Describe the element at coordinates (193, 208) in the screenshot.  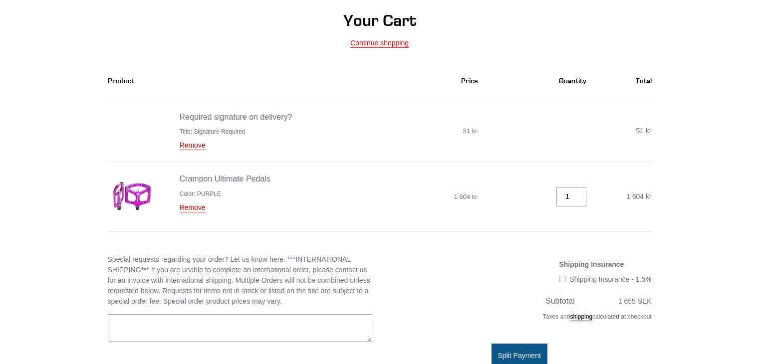
I see `a: Remove Crampon Ultimate Pedals - PURPLE` at that location.